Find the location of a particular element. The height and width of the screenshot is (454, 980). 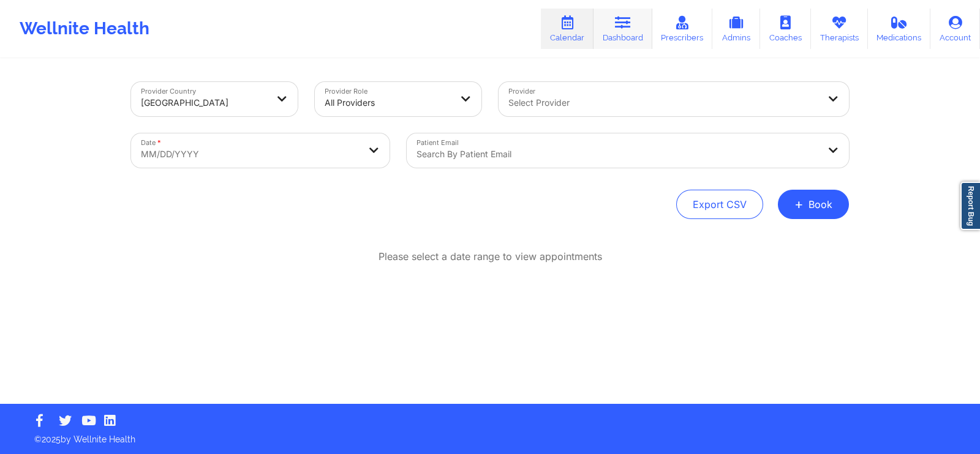

a: Account is located at coordinates (955, 29).